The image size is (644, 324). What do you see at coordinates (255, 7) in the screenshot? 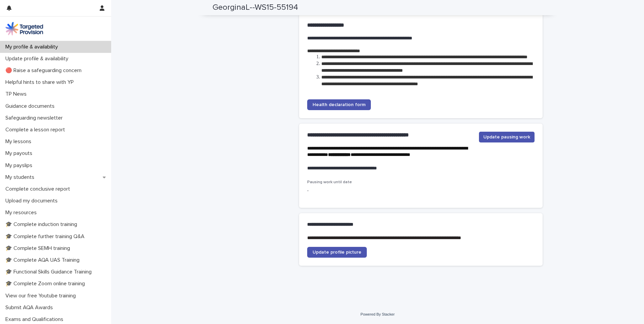
I see `h2: GeorginaL--WS15-55194` at bounding box center [255, 7].